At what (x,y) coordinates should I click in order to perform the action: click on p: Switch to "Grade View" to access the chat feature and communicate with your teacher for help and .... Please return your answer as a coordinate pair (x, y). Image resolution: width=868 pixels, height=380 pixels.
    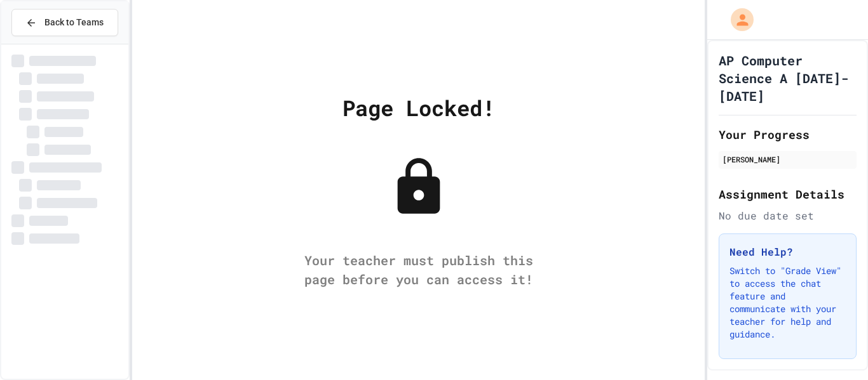
    Looking at the image, I should click on (787, 303).